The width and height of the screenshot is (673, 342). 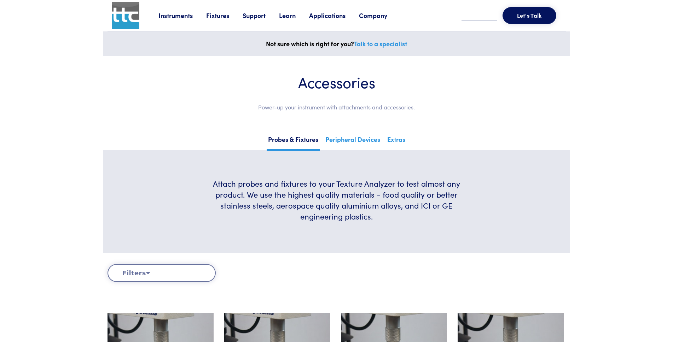 What do you see at coordinates (380, 43) in the screenshot?
I see `a: Talk to a specialist` at bounding box center [380, 43].